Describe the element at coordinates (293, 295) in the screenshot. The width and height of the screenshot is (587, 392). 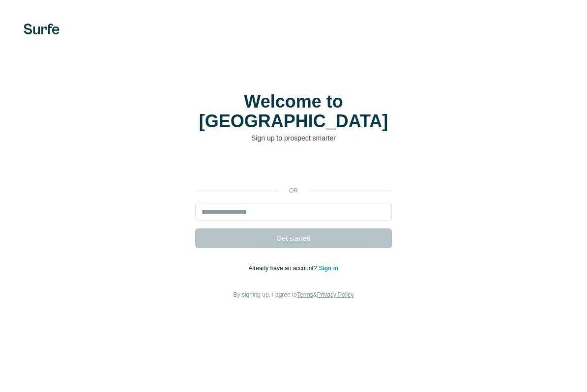
I see `span: By signing up, I agree to &` at that location.